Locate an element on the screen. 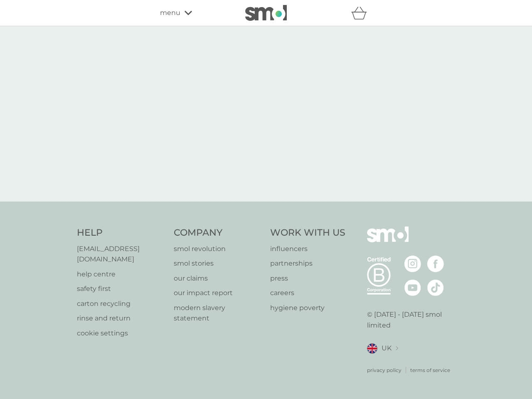  a: press is located at coordinates (307, 279).